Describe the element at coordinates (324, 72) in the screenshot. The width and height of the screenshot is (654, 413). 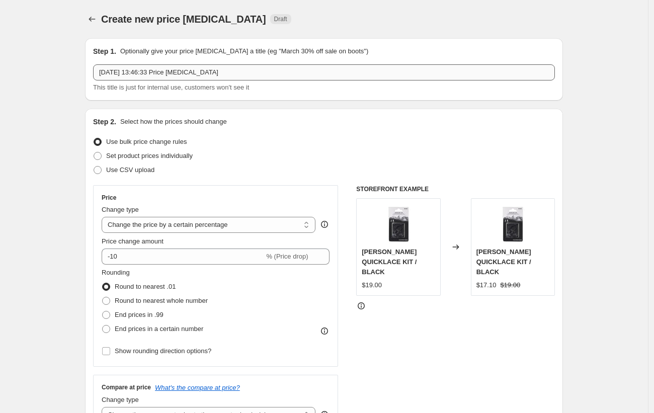
I see `input: 30% off holiday sale` at that location.